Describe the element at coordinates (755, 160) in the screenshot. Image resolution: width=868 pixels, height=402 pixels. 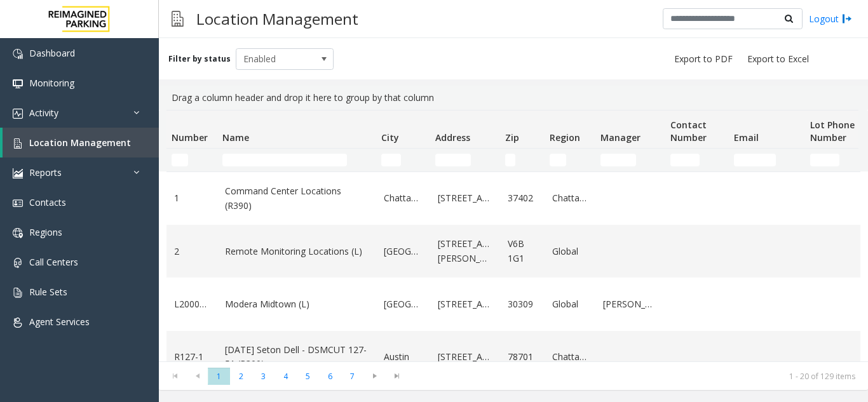
I see `input: Email Filter` at that location.